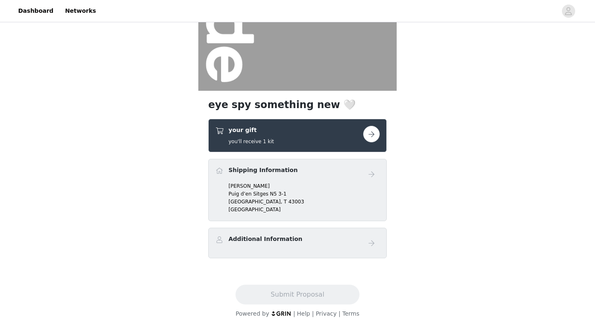  Describe the element at coordinates (251, 130) in the screenshot. I see `h4: your gift` at that location.